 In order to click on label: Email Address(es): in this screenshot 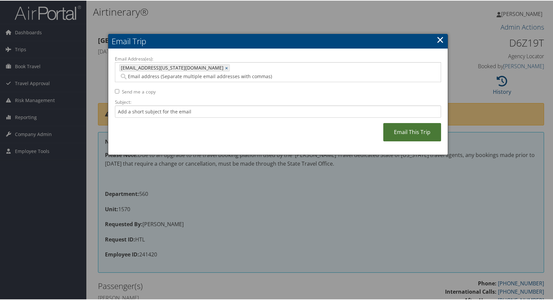, I will do `click(278, 58)`.